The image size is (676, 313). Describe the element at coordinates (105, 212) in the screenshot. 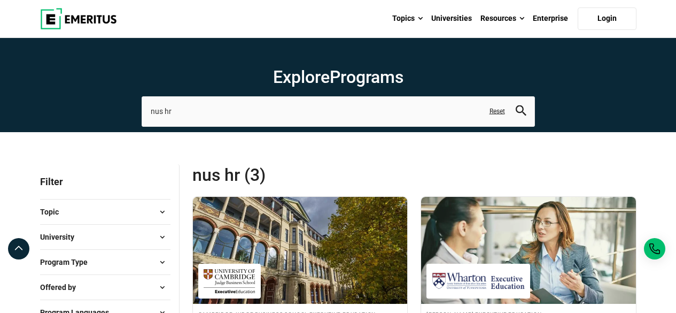

I see `button: Topic` at that location.